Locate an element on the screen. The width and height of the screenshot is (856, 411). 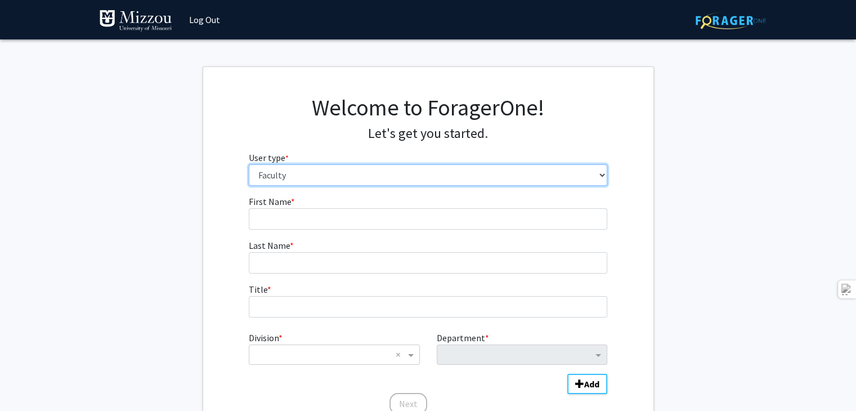
span: Last Name is located at coordinates (269, 245).